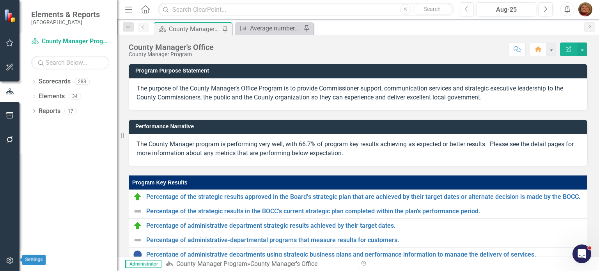  Describe the element at coordinates (171, 54) in the screenshot. I see `div: County Manager Program` at that location.